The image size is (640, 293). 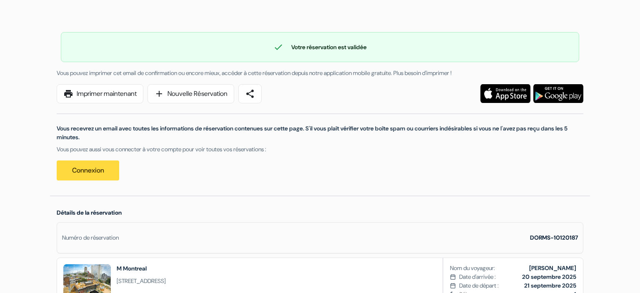 What do you see at coordinates (472, 268) in the screenshot?
I see `span: Nom du voyageur:` at bounding box center [472, 268].